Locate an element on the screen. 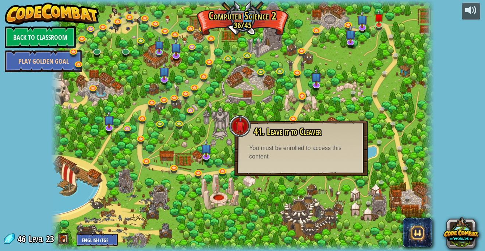  img: CodeCombat - Learn how to code by playing a game is located at coordinates (52, 14).